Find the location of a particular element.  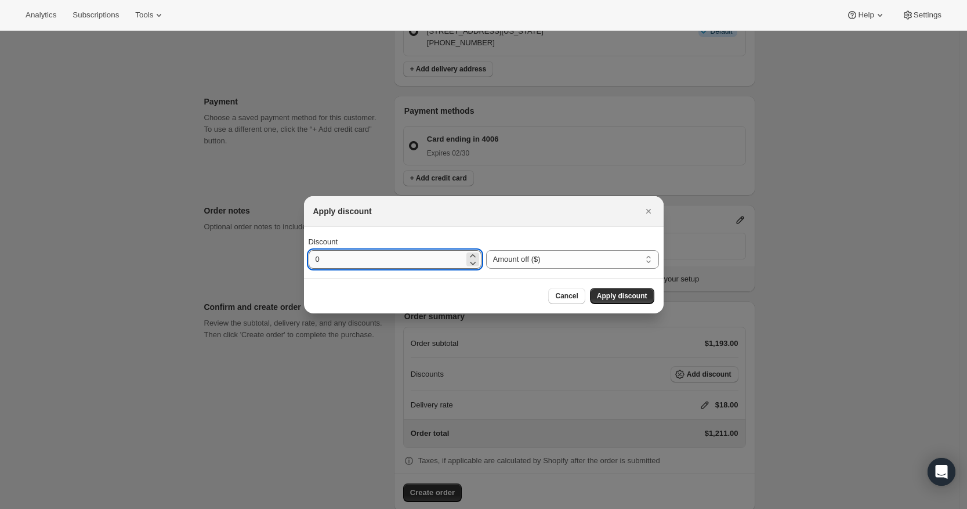

span: Subscriptions is located at coordinates (96, 15).